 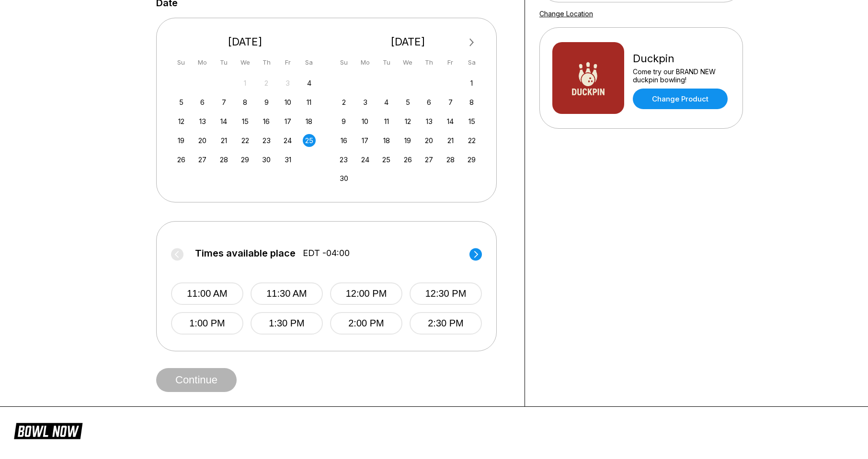 What do you see at coordinates (224, 160) in the screenshot?
I see `div: Choose Tuesday, October 28th, 2025` at bounding box center [224, 160].